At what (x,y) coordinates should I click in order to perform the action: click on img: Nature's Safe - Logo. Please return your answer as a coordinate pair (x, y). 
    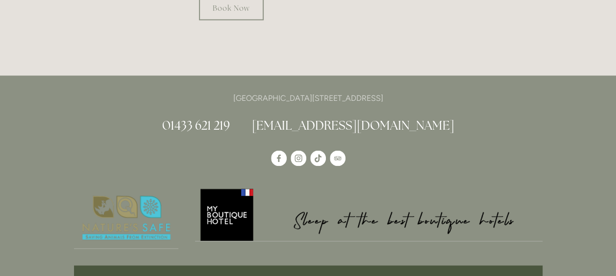
    Looking at the image, I should click on (126, 218).